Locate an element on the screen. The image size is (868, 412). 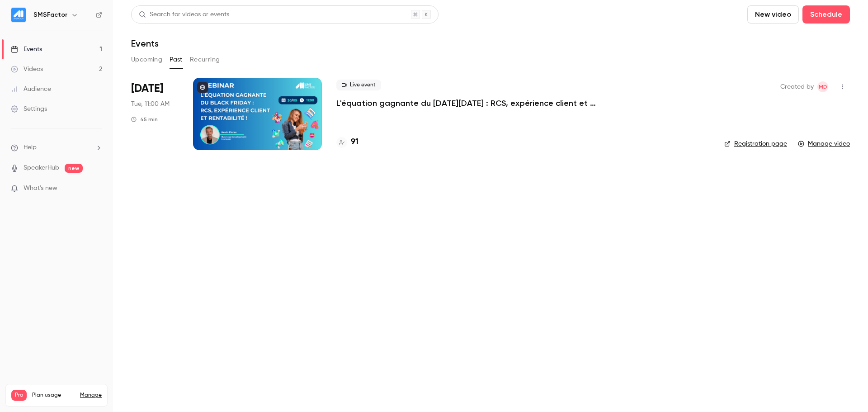
span: MD is located at coordinates (823, 87).